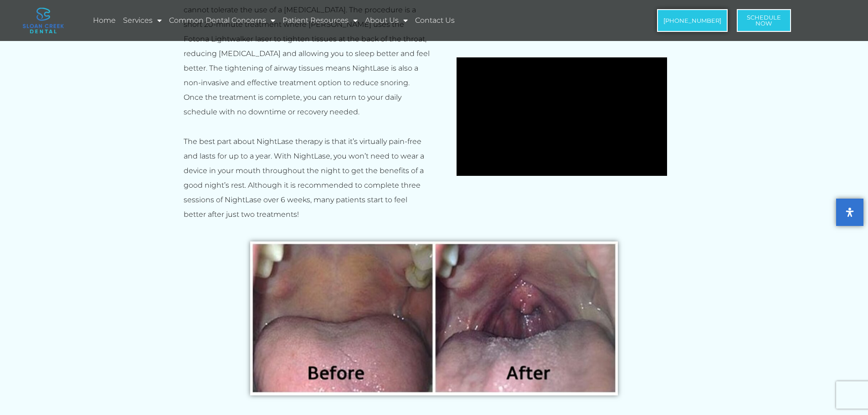 The height and width of the screenshot is (415, 868). Describe the element at coordinates (386, 21) in the screenshot. I see `a: About Us` at that location.